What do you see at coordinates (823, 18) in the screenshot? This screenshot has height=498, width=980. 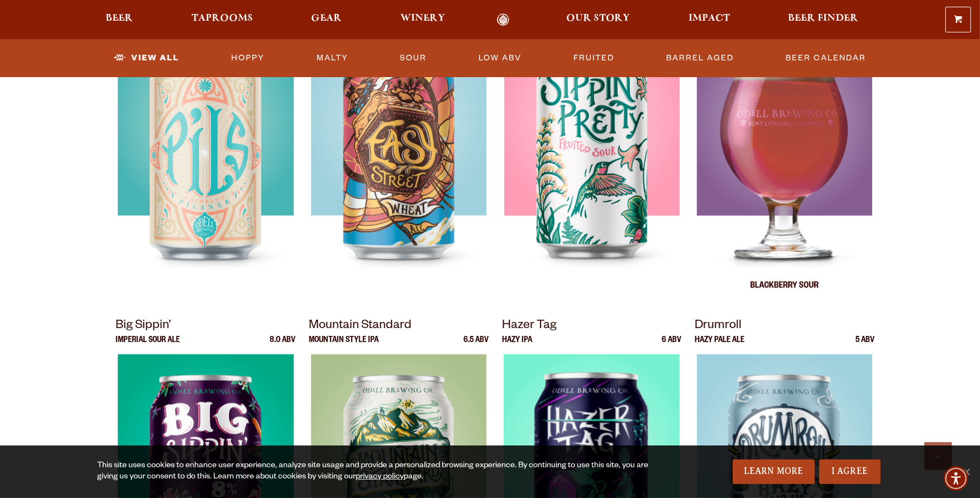 I see `span: Beer Finder` at bounding box center [823, 18].